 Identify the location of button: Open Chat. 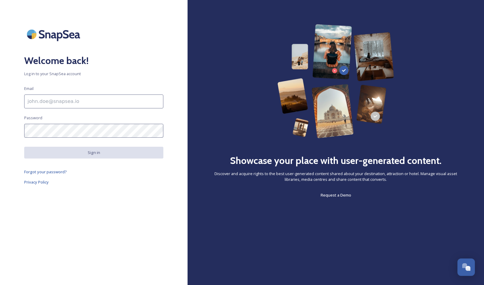
(466, 268).